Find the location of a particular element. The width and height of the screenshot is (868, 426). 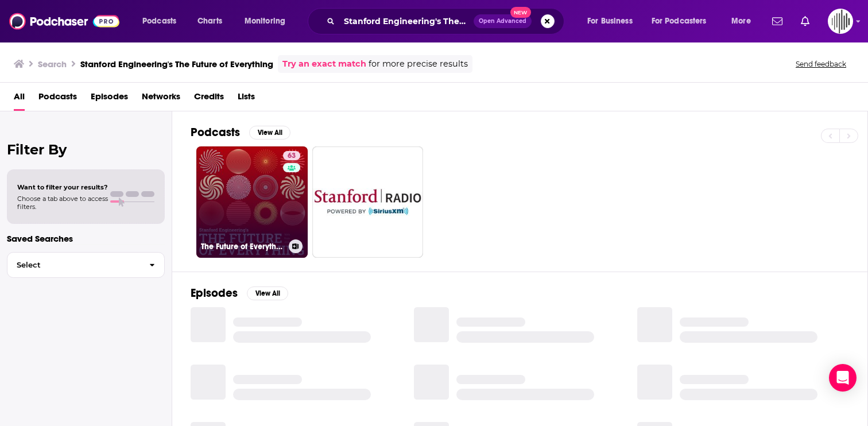

a: Try an exact match is located at coordinates (324, 63).